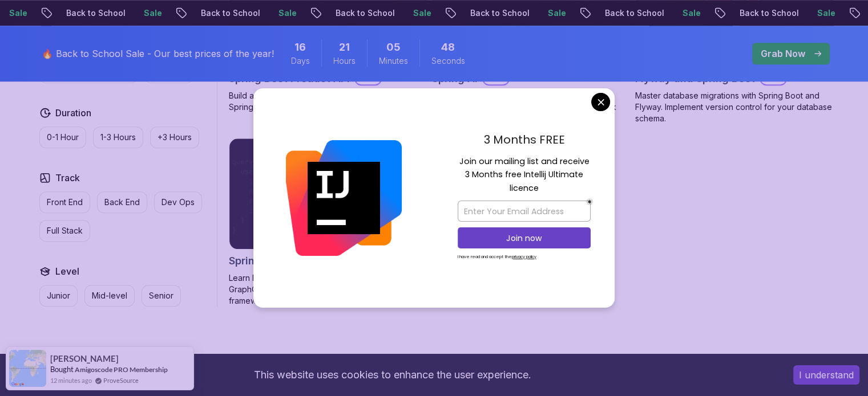 The height and width of the screenshot is (396, 868). Describe the element at coordinates (122, 202) in the screenshot. I see `p: Back End` at that location.